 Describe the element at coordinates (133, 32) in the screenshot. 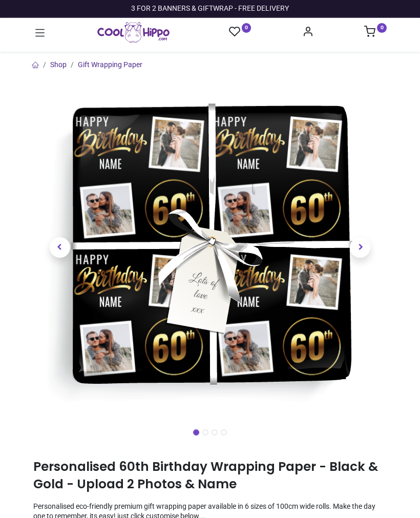

I see `span: Logo of Cool Hippo` at that location.